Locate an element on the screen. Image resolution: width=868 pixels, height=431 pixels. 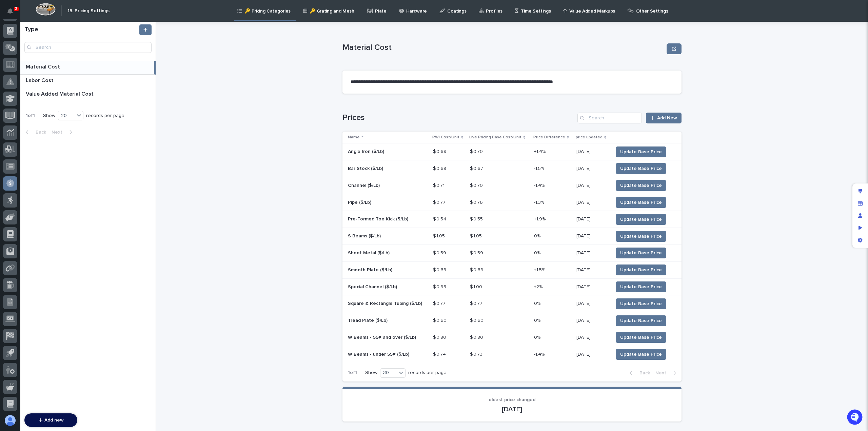
span: Add New is located at coordinates (667, 118).